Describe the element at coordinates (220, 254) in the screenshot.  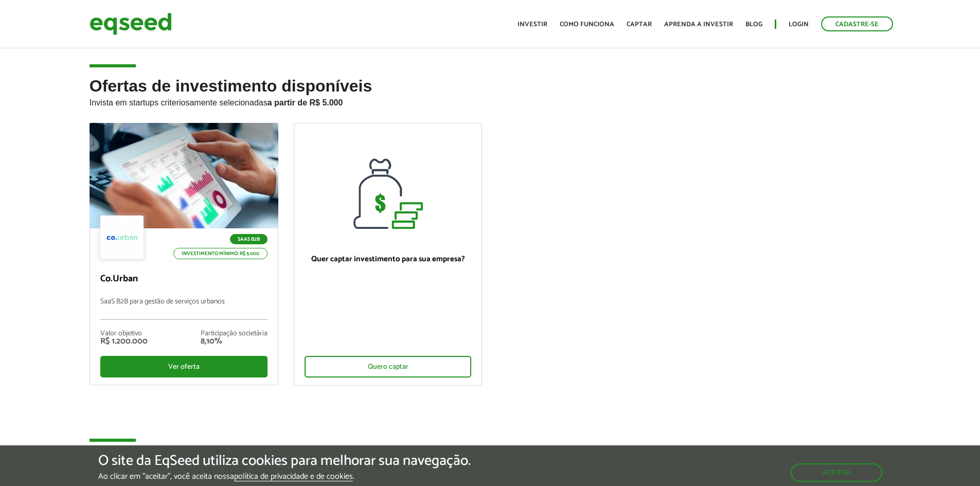
I see `p: Investimento mínimo: R$ 5.000` at that location.